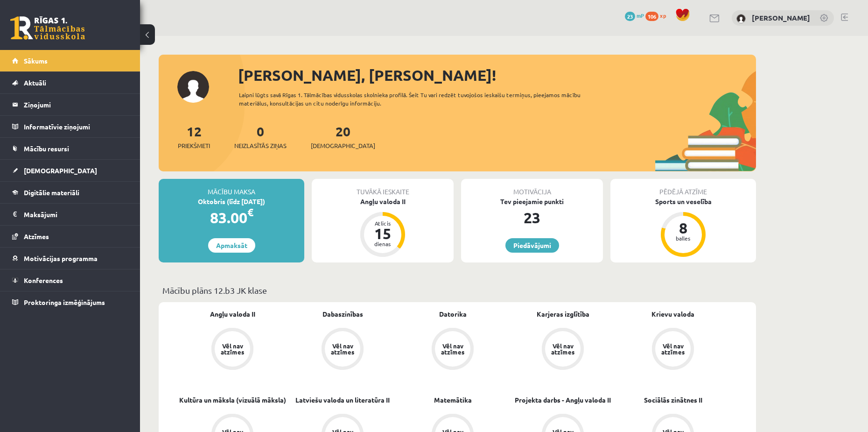  I want to click on a: Karjeras izglītība, so click(562, 314).